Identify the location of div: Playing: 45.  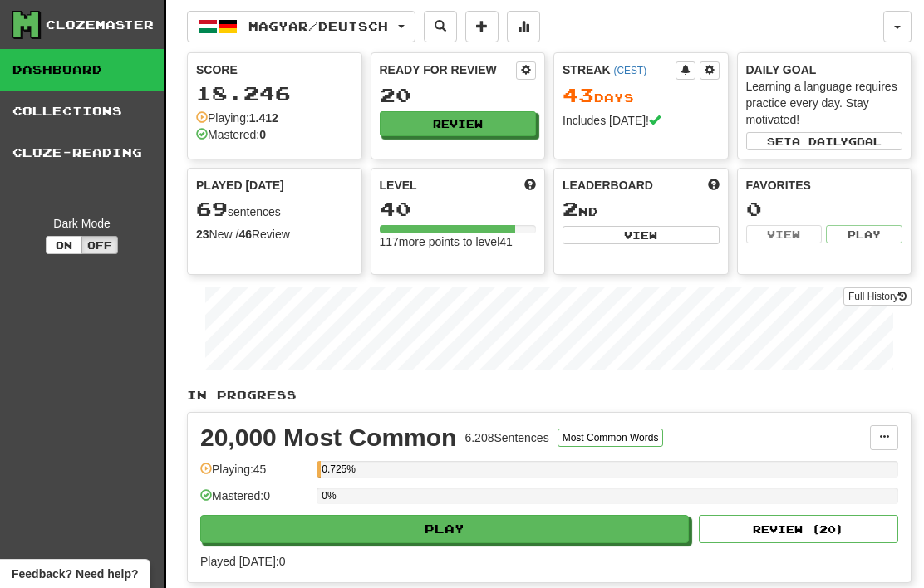
(254, 474).